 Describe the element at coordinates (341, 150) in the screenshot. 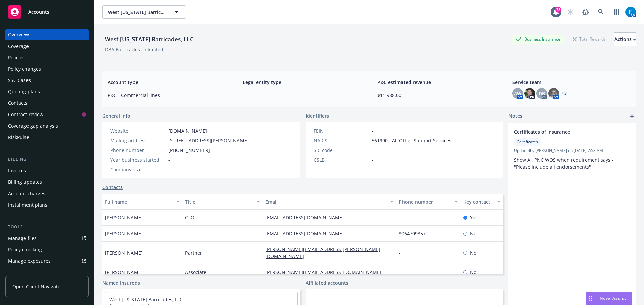

I see `div: SIC code` at that location.